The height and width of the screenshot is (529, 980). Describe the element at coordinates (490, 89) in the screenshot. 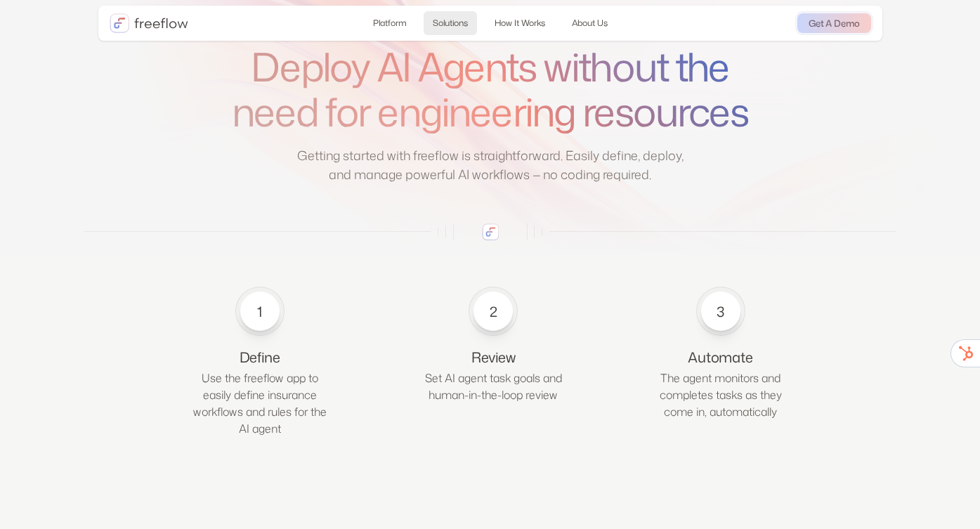

I see `h1: Deploy AI Agents without the need for engineering resources` at that location.